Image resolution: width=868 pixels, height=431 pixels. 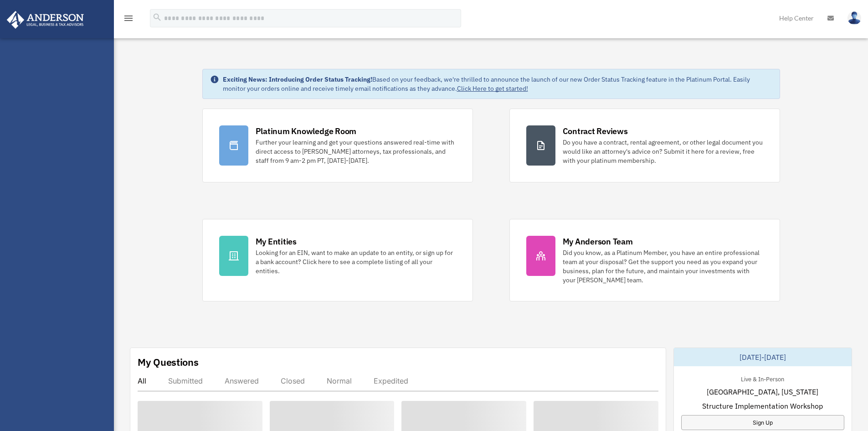 What do you see at coordinates (339, 381) in the screenshot?
I see `div: Normal` at bounding box center [339, 381].